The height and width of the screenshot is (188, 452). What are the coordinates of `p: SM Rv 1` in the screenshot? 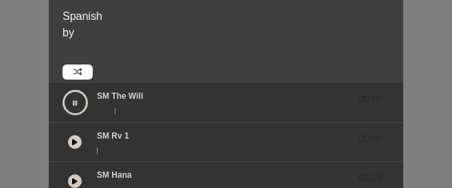 It's located at (113, 136).